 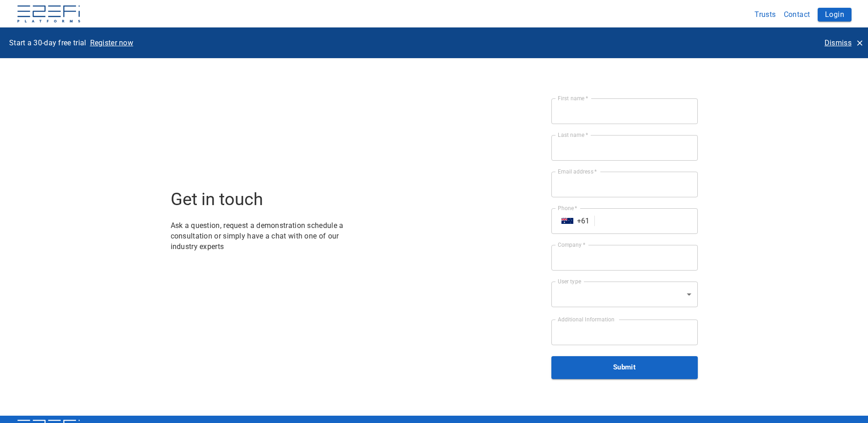 What do you see at coordinates (572, 244) in the screenshot?
I see `label: Company` at bounding box center [572, 244].